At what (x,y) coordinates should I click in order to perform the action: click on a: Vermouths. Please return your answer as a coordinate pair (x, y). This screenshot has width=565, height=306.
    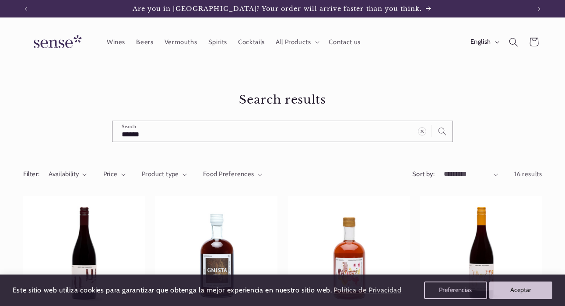
    Looking at the image, I should click on (181, 42).